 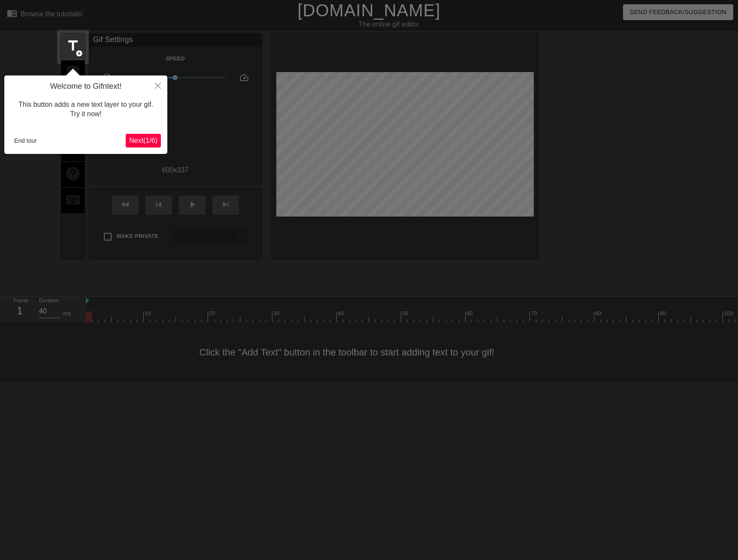 I want to click on button: Close, so click(x=158, y=85).